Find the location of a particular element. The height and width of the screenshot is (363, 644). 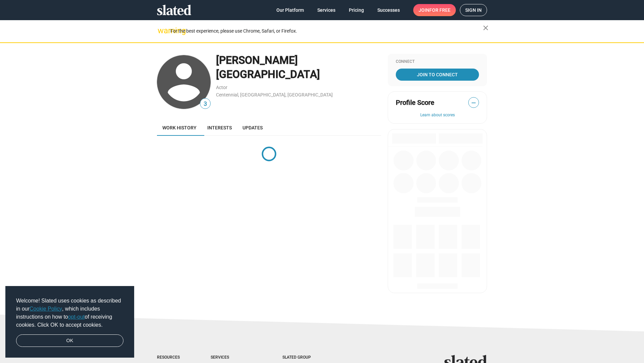

div: Services is located at coordinates (233, 357).